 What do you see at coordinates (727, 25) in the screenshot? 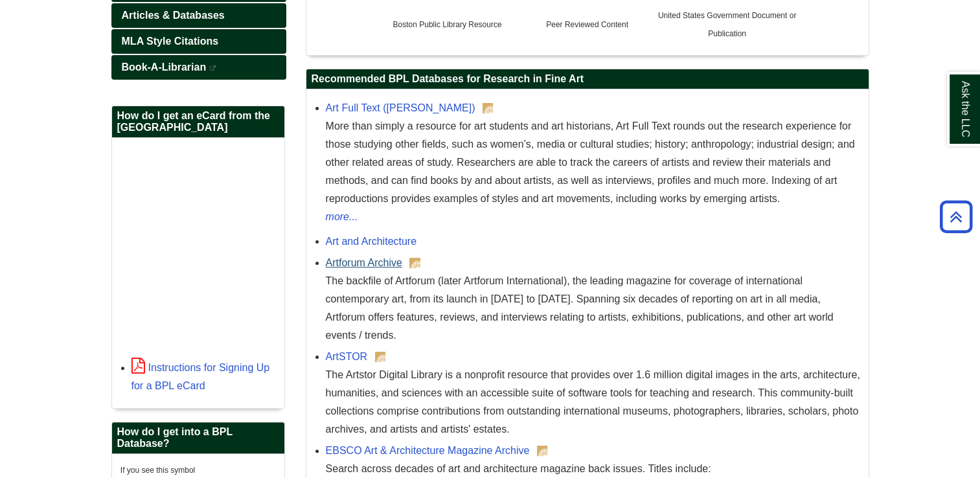
I see `span: United States Government Document or Publication` at bounding box center [727, 25].